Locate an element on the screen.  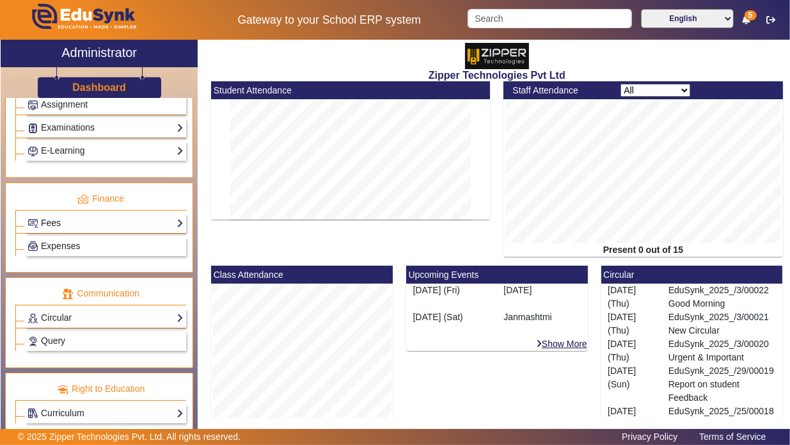
a: Expenses is located at coordinates (106, 246).